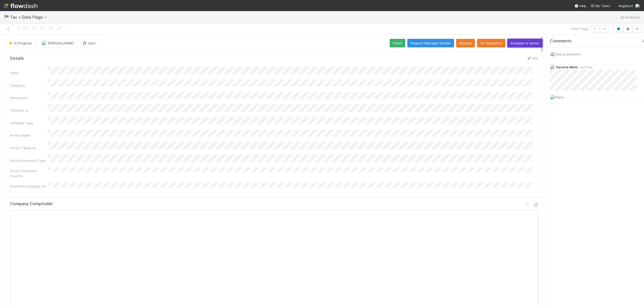 Image resolution: width=644 pixels, height=306 pixels. I want to click on div: Offender Id, so click(29, 111).